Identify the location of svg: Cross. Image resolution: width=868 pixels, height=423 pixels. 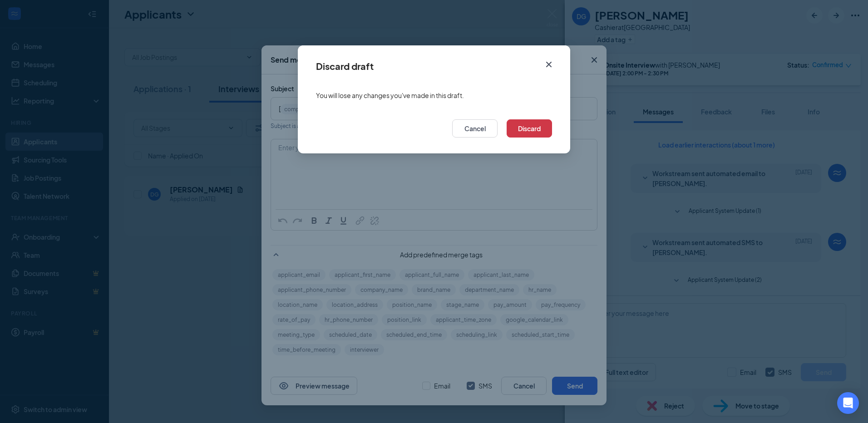
(549, 65).